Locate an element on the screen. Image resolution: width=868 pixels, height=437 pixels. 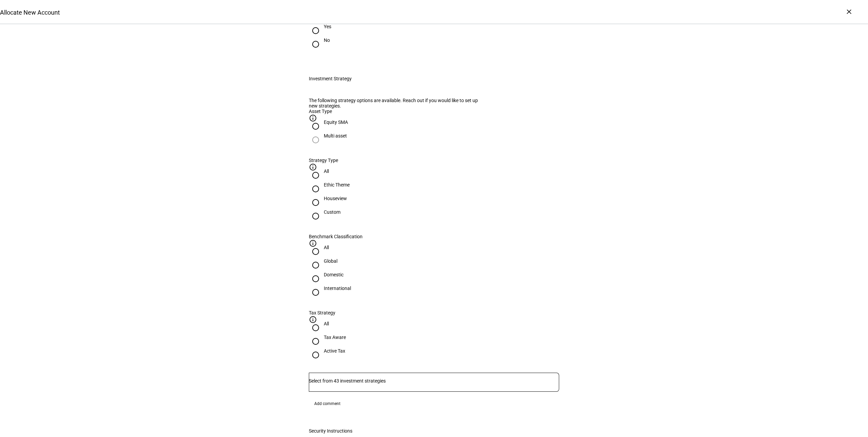
div: Houseview is located at coordinates (335, 198).